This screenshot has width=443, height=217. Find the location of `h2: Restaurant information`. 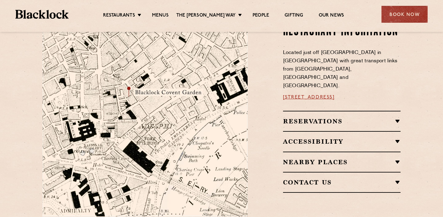

h2: Restaurant information is located at coordinates (342, 32).